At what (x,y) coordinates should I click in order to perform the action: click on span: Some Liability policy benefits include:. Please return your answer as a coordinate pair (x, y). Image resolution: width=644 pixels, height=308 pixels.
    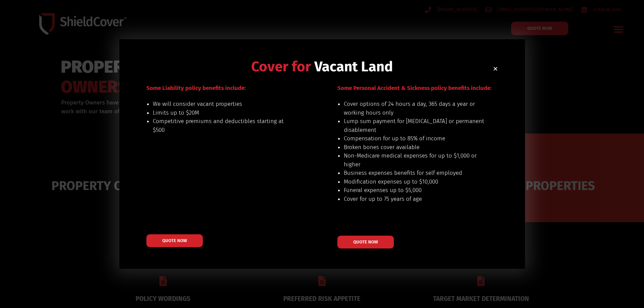
    Looking at the image, I should click on (196, 88).